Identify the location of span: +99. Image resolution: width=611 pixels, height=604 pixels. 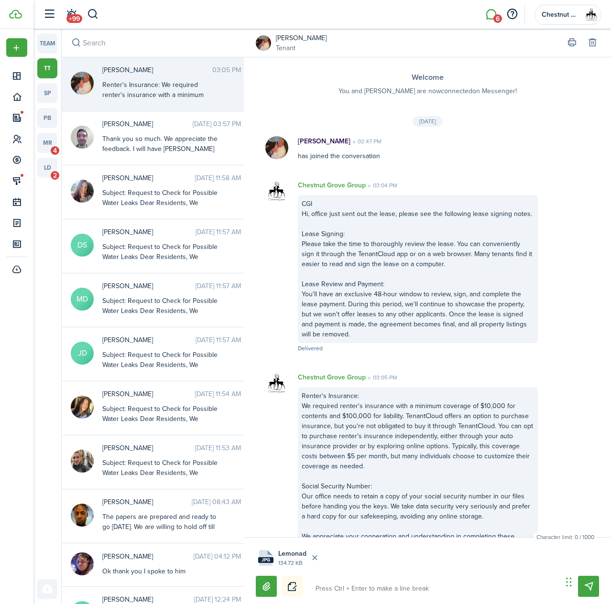
(74, 19).